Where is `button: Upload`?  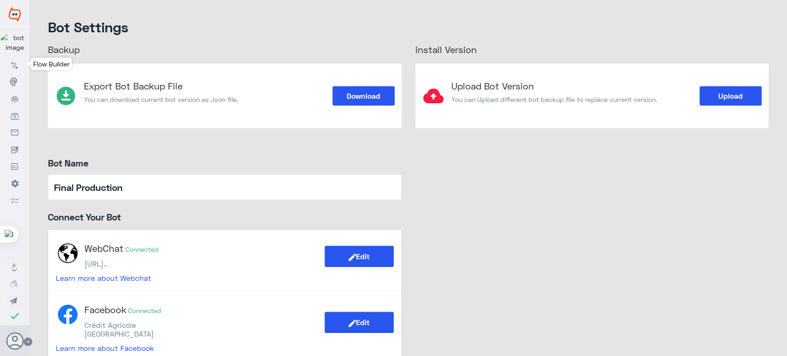
button: Upload is located at coordinates (730, 96).